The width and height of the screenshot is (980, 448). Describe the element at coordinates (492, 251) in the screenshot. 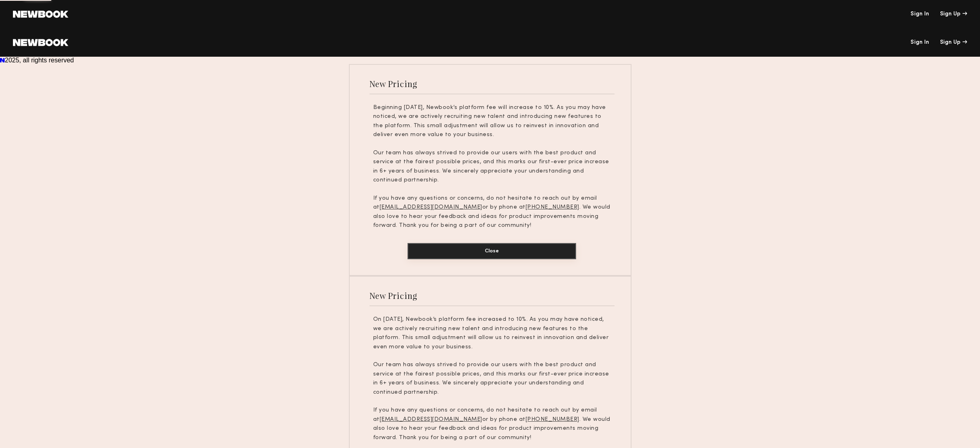

I see `button: Close` at that location.